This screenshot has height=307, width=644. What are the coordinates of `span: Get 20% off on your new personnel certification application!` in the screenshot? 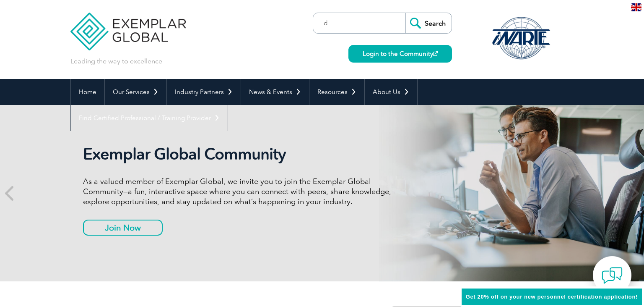 It's located at (552, 296).